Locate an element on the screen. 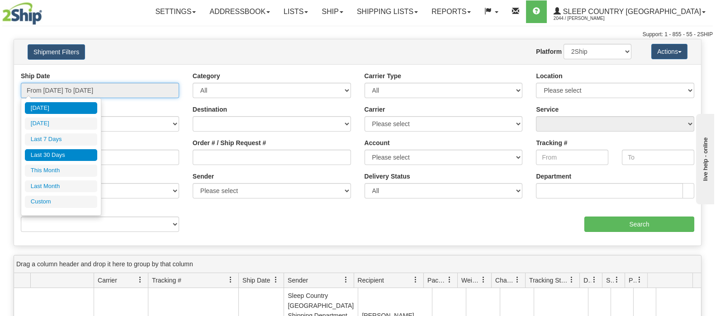 This screenshot has width=715, height=316. li: Last 30 Days is located at coordinates (61, 155).